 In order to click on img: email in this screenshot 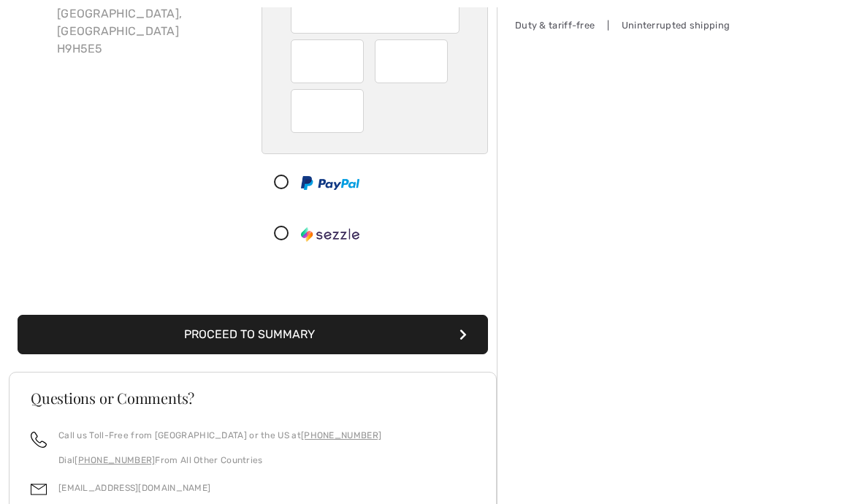, I will do `click(39, 490)`.